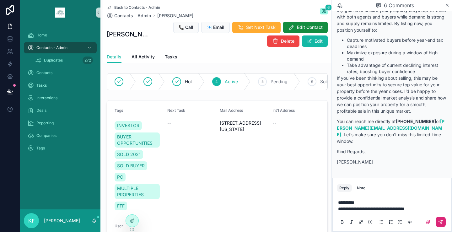  What do you see at coordinates (60, 98) in the screenshot?
I see `a: Interactions` at bounding box center [60, 98].